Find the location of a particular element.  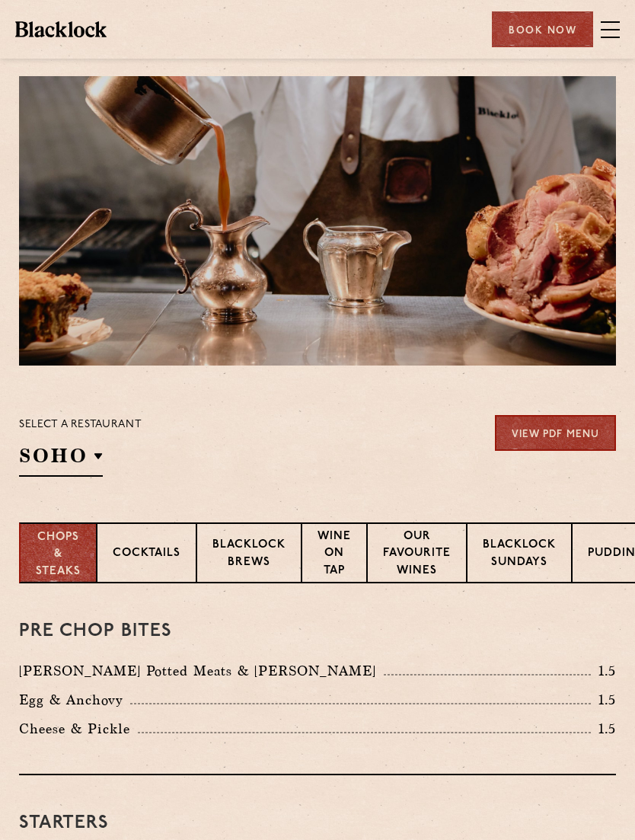

img: BL_Textured_Logo-footer-cropped.svg is located at coordinates (61, 29).